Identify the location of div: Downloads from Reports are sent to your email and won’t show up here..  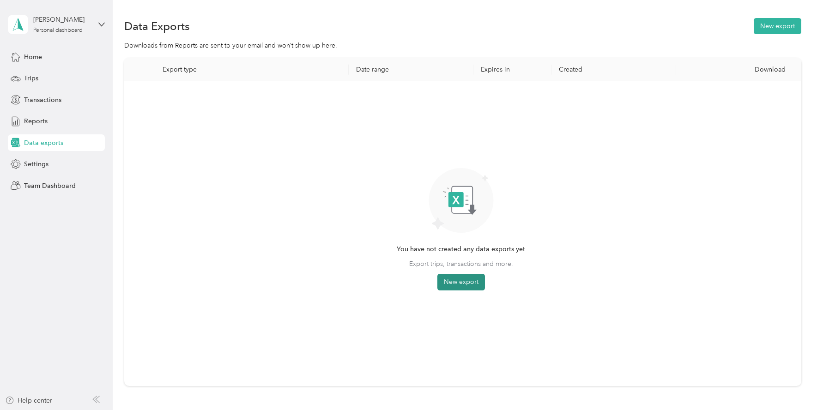
(463, 45).